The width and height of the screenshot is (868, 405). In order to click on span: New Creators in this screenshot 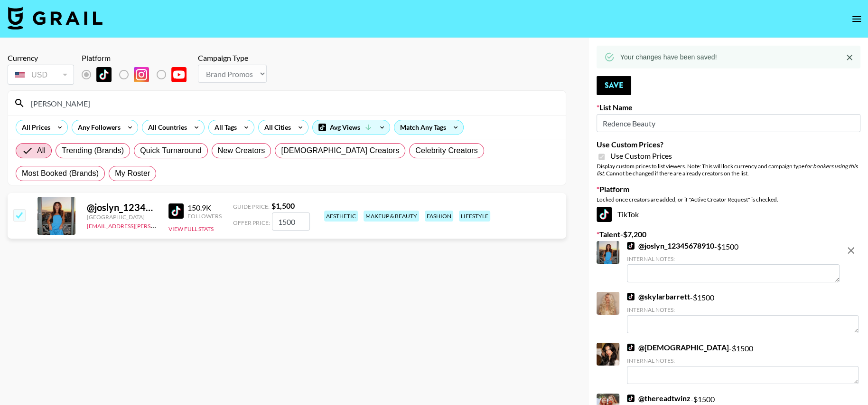, I will do `click(242, 151)`.